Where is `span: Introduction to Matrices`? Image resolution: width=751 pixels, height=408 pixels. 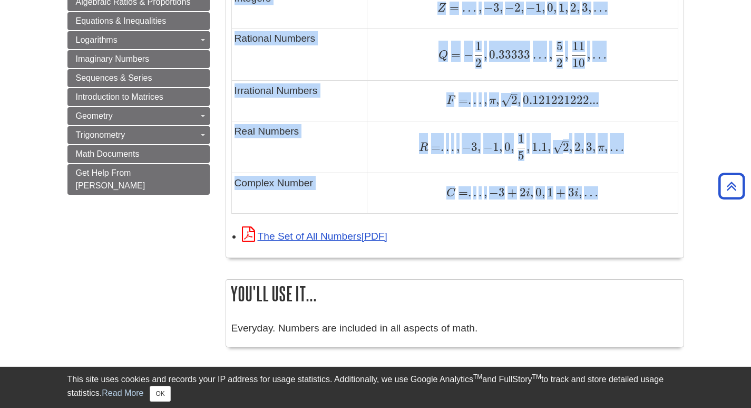 span: Introduction to Matrices is located at coordinates (120, 96).